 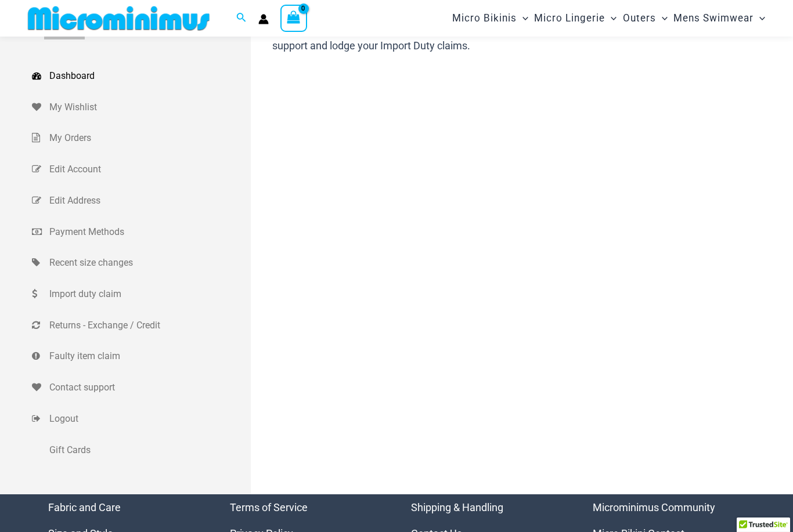 I want to click on a: Search icon link, so click(x=241, y=18).